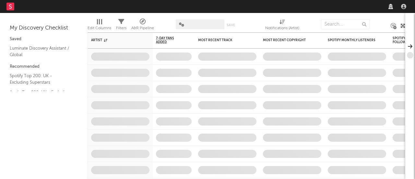 The height and width of the screenshot is (179, 415). What do you see at coordinates (44, 28) in the screenshot?
I see `div: My Discovery Checklist` at bounding box center [44, 28].